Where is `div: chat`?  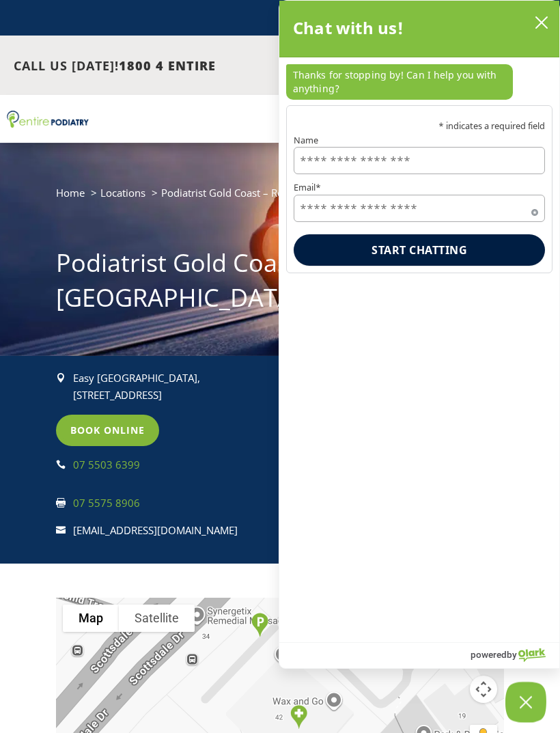 div: chat is located at coordinates (419, 81).